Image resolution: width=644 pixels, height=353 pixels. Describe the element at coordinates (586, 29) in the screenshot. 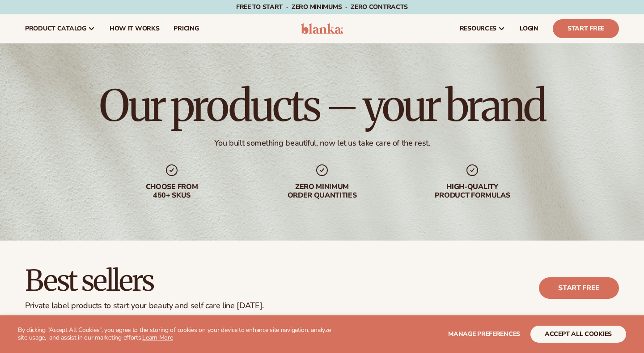

I see `a: Start Free` at that location.